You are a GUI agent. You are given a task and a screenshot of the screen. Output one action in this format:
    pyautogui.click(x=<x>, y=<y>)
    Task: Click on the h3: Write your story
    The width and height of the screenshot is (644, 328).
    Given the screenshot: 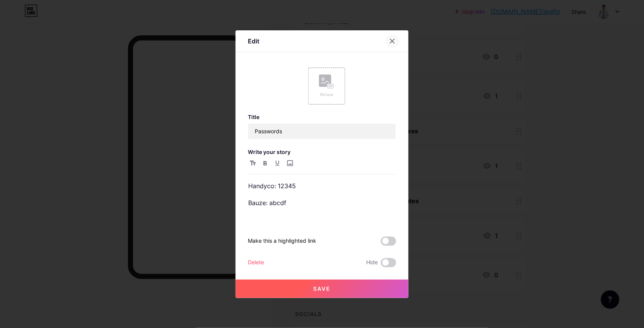 What is the action you would take?
    pyautogui.click(x=322, y=152)
    